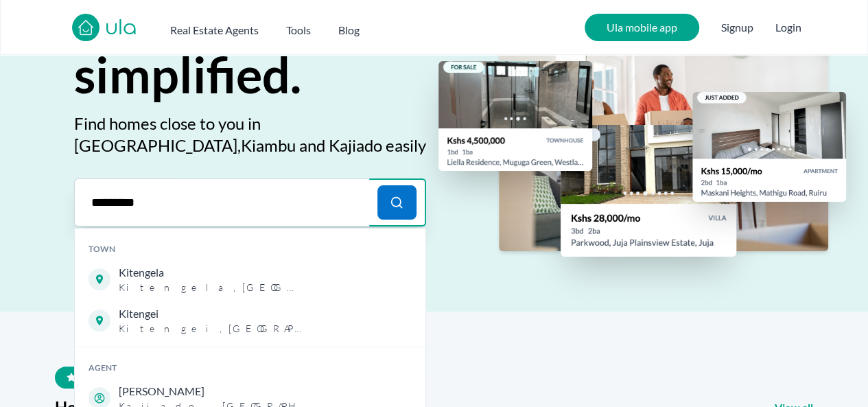  I want to click on h2: Real Estate Agents, so click(214, 30).